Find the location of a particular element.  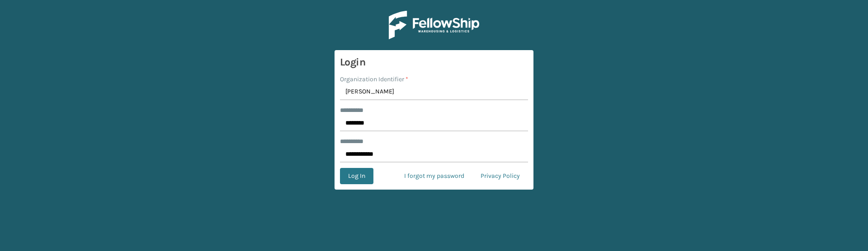

img: Logo is located at coordinates (434, 25).